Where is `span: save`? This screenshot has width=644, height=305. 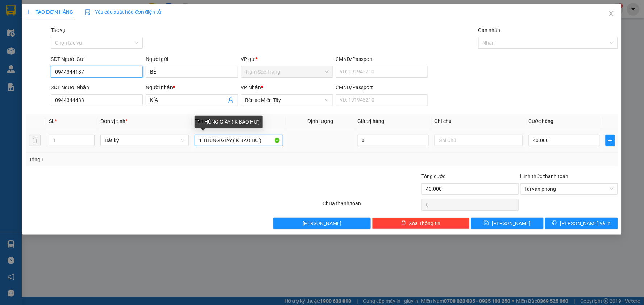
span: save is located at coordinates (487, 223).